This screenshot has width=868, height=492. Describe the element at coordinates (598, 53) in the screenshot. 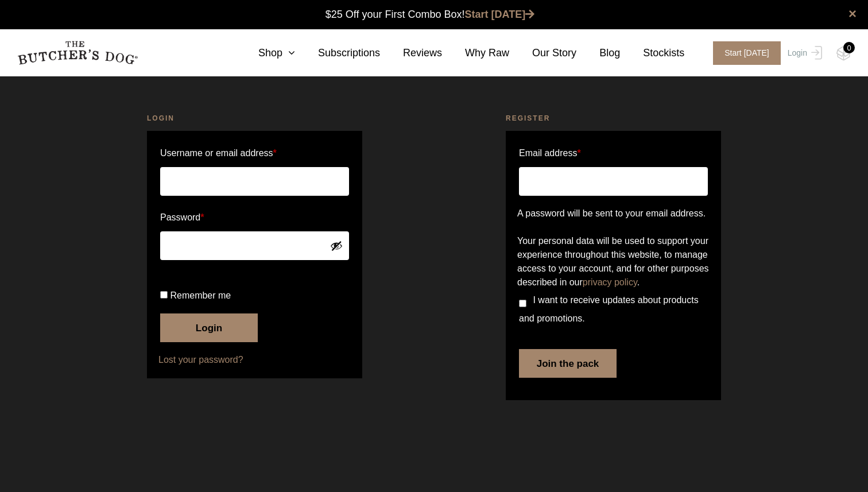

I see `a: Blog` at that location.